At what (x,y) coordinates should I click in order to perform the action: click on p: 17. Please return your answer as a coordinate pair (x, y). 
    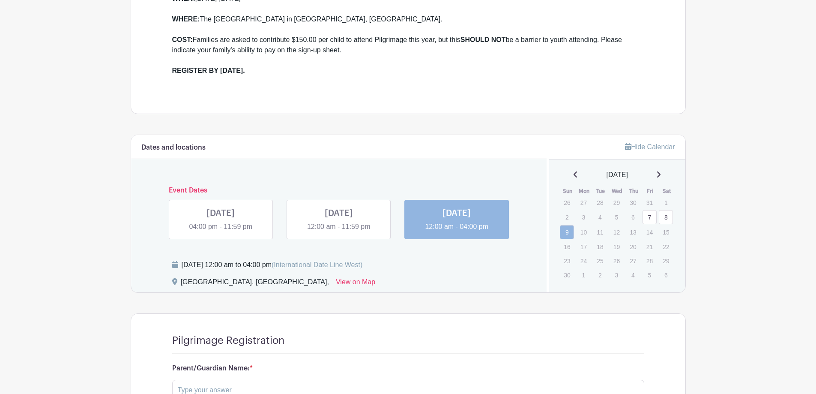
    Looking at the image, I should click on (584, 246).